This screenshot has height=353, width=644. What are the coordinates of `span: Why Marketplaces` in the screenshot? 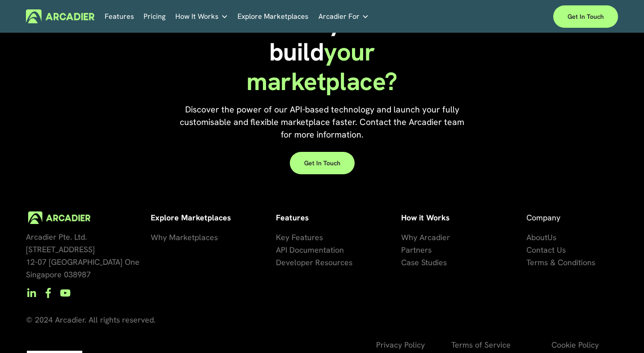 It's located at (184, 237).